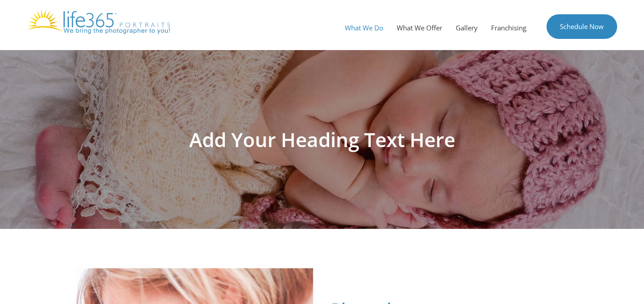 The height and width of the screenshot is (304, 644). I want to click on a: What We Do, so click(364, 27).